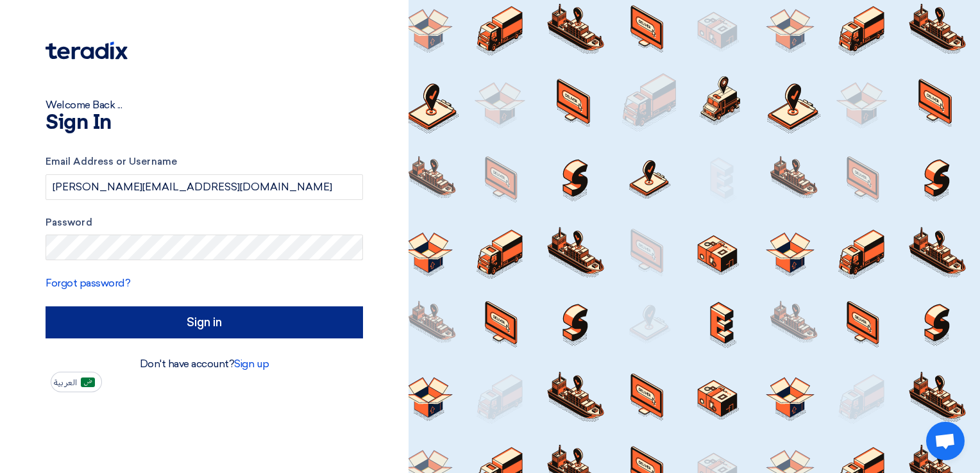 The width and height of the screenshot is (980, 473). Describe the element at coordinates (88, 382) in the screenshot. I see `img: ar-AR.png` at that location.